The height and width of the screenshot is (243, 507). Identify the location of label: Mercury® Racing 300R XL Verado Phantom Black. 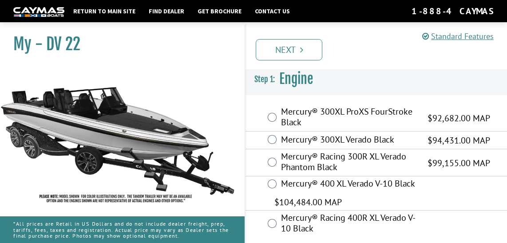
(349, 163).